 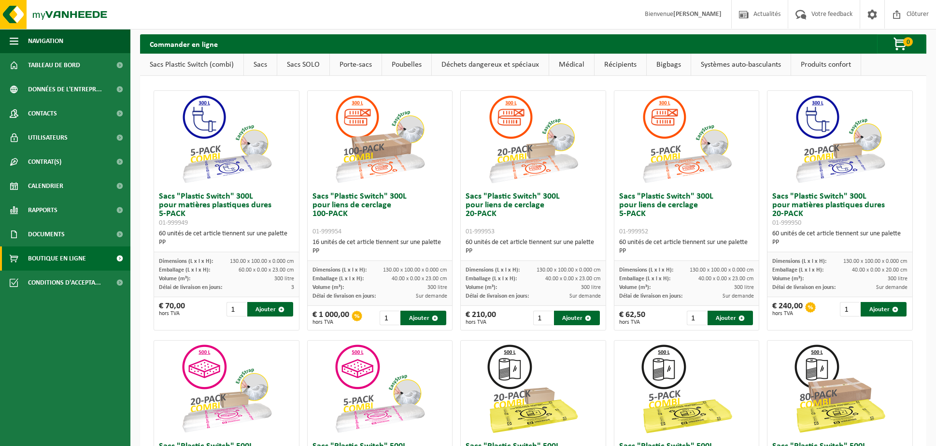 I want to click on span: 01-999950, so click(x=786, y=223).